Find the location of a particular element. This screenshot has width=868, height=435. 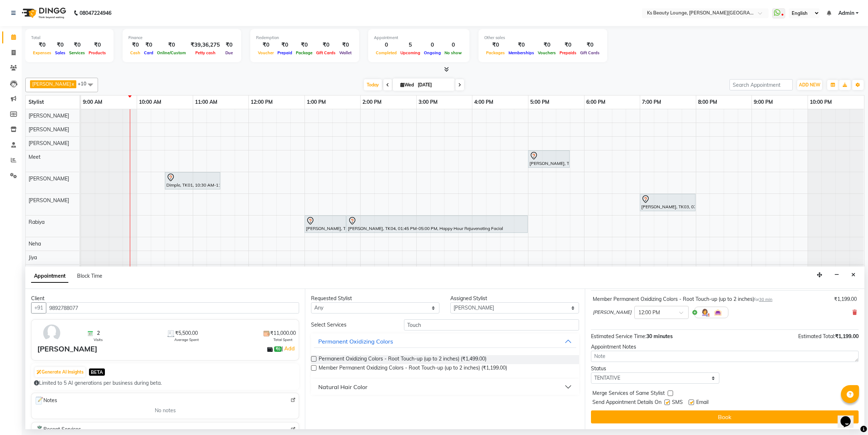

div: Redemption is located at coordinates (305, 37).